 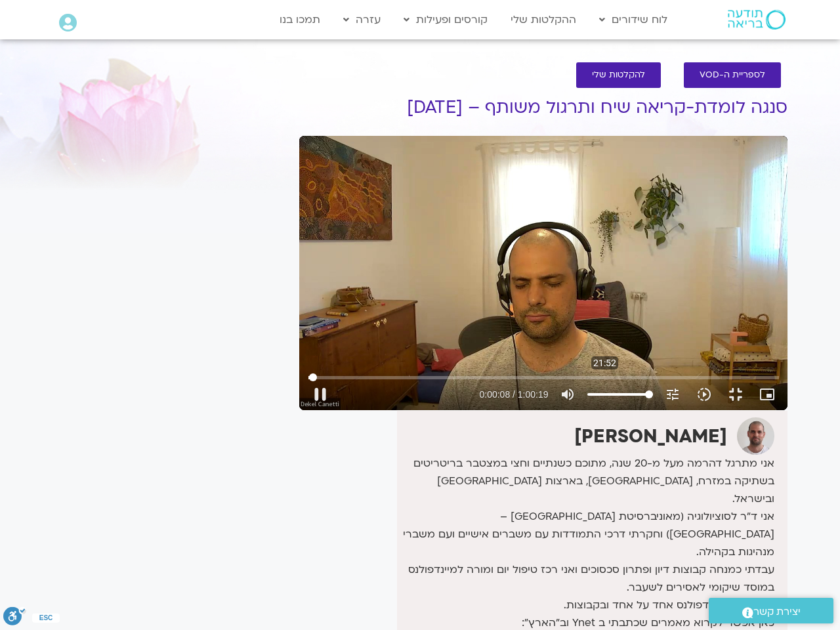 I want to click on a: ההקלטות שלי, so click(x=543, y=20).